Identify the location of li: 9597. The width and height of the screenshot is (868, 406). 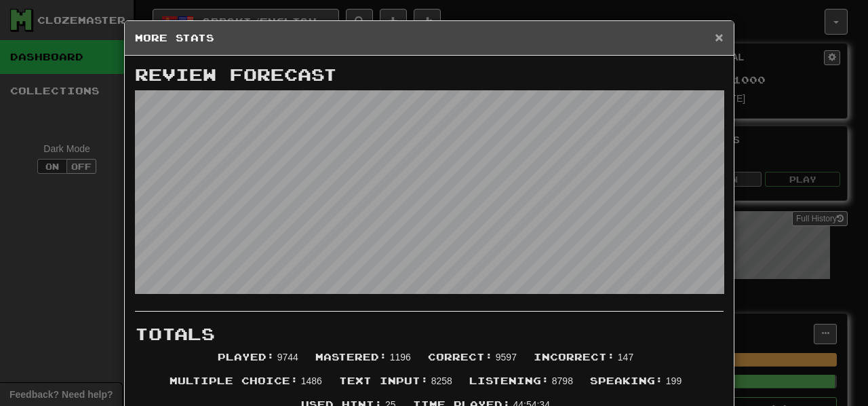
(474, 362).